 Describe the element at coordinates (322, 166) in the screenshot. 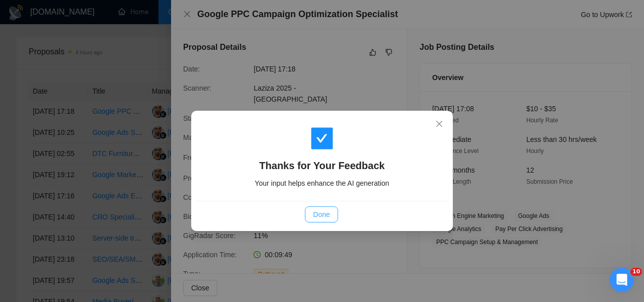

I see `h4: Thanks for Your Feedback` at that location.